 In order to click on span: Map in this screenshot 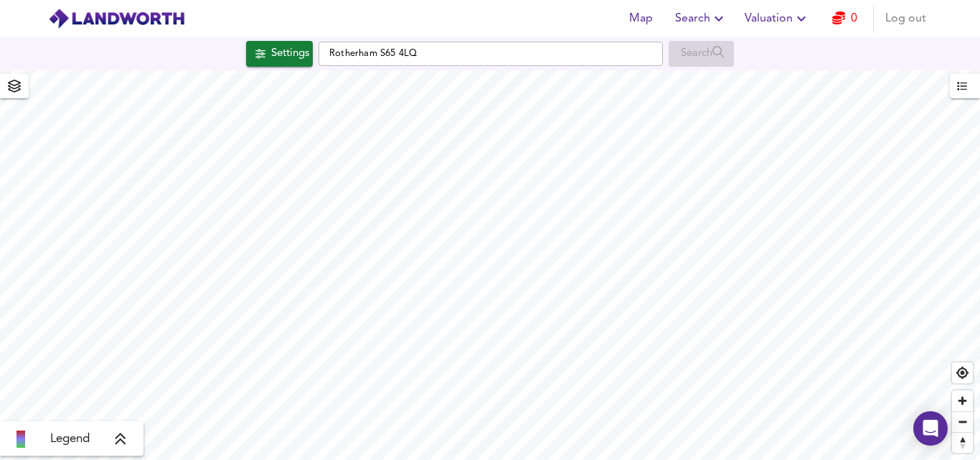, I will do `click(641, 18)`.